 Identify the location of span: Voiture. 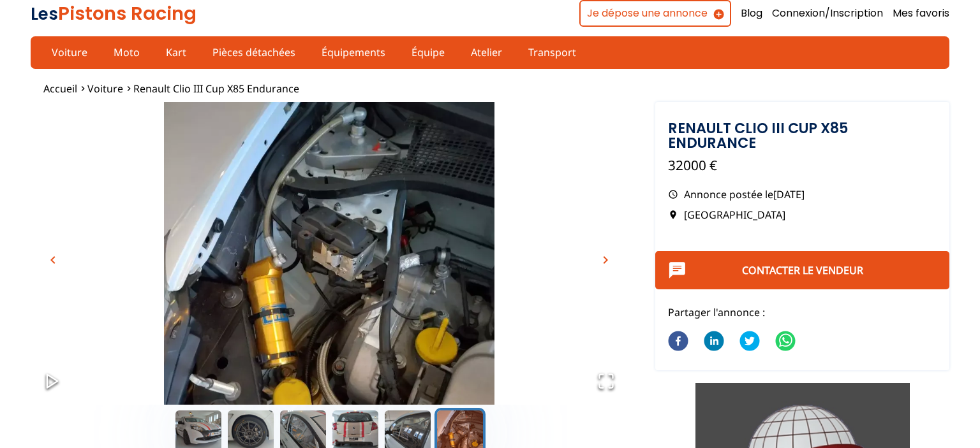
(106, 89).